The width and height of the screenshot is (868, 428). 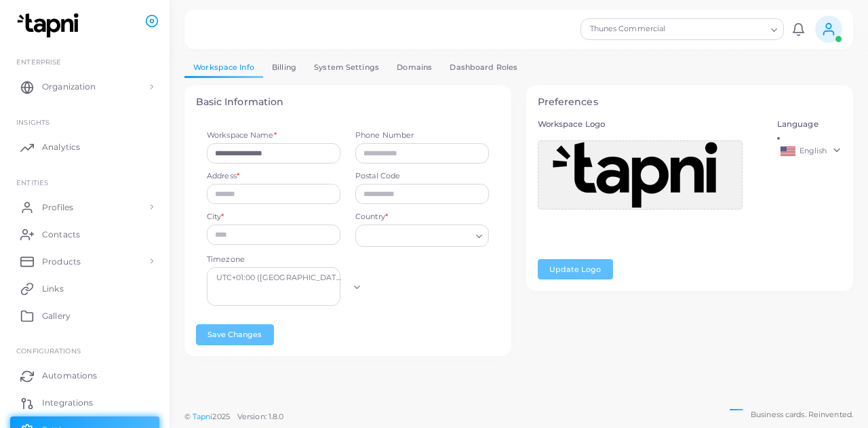 I want to click on span: Configurations, so click(x=48, y=351).